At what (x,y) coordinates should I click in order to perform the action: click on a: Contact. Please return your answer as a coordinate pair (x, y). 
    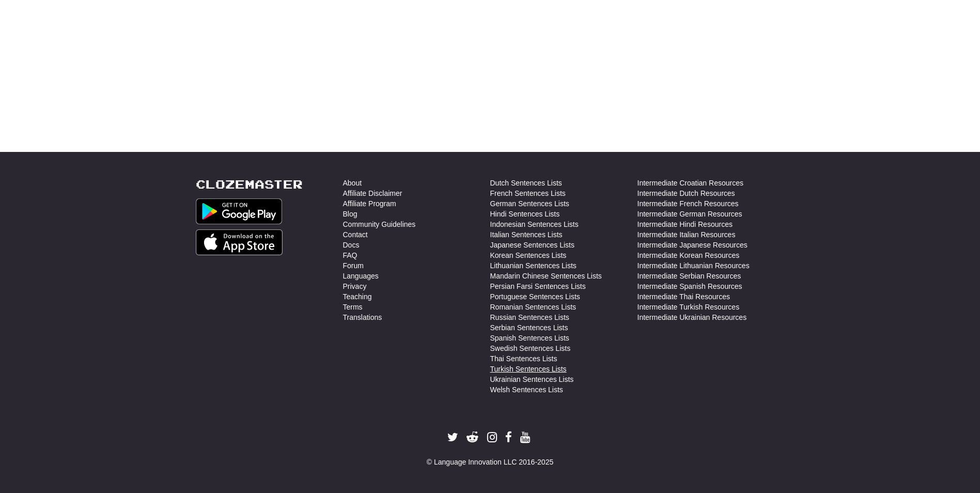
    Looking at the image, I should click on (356, 235).